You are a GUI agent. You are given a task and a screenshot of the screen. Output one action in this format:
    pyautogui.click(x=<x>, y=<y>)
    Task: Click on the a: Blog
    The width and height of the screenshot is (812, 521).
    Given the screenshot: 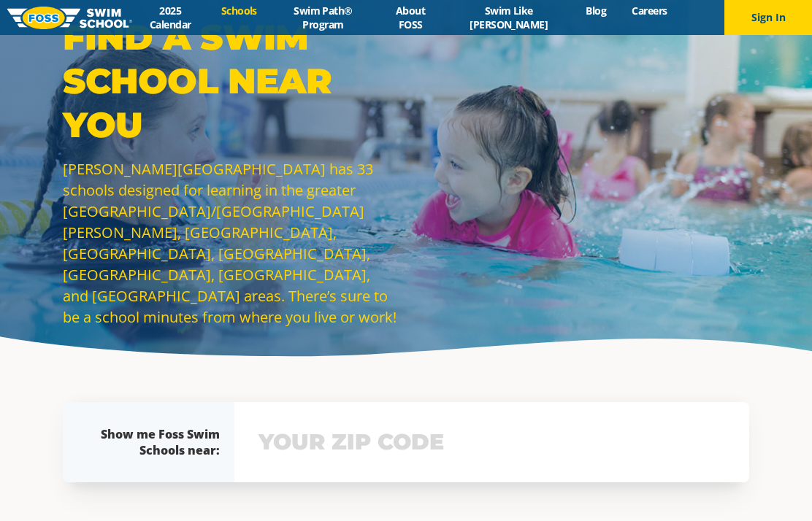 What is the action you would take?
    pyautogui.click(x=596, y=10)
    